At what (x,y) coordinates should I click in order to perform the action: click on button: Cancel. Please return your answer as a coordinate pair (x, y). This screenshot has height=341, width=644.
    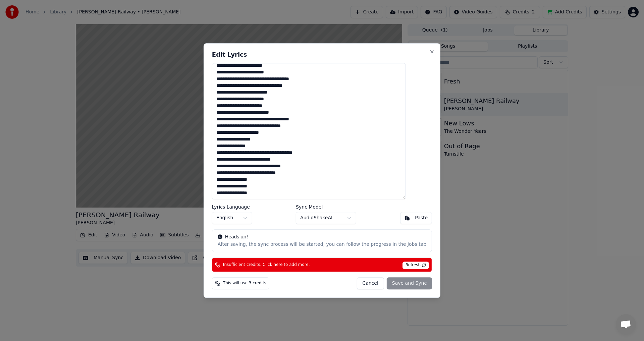
    Looking at the image, I should click on (370, 283).